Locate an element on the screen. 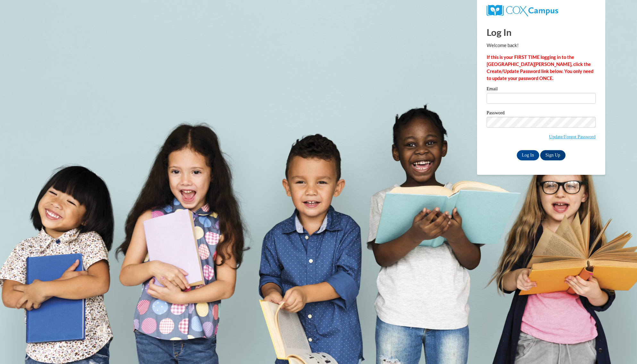  a: COX Campus is located at coordinates (522, 10).